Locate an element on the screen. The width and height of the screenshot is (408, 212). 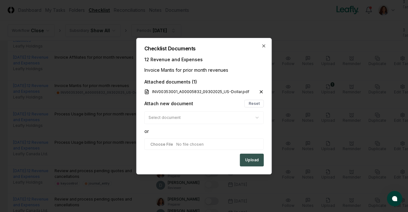
a: INV00353001_A00005832_09302025_US-Dollar.pdf is located at coordinates (201, 92).